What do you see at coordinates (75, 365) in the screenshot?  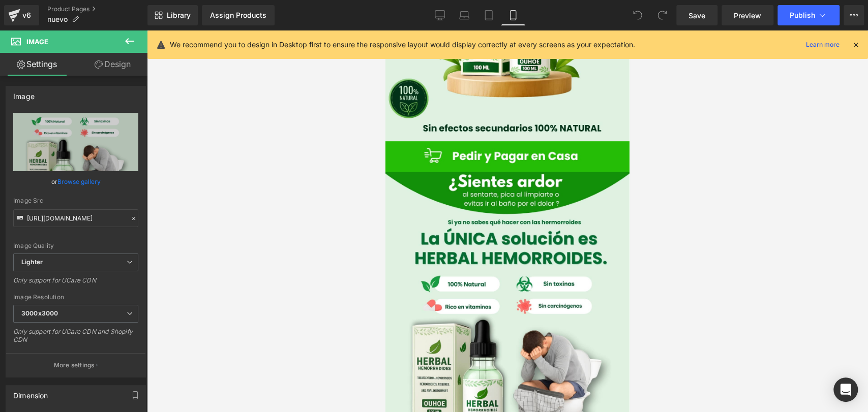 I see `p: More settings` at bounding box center [75, 365].